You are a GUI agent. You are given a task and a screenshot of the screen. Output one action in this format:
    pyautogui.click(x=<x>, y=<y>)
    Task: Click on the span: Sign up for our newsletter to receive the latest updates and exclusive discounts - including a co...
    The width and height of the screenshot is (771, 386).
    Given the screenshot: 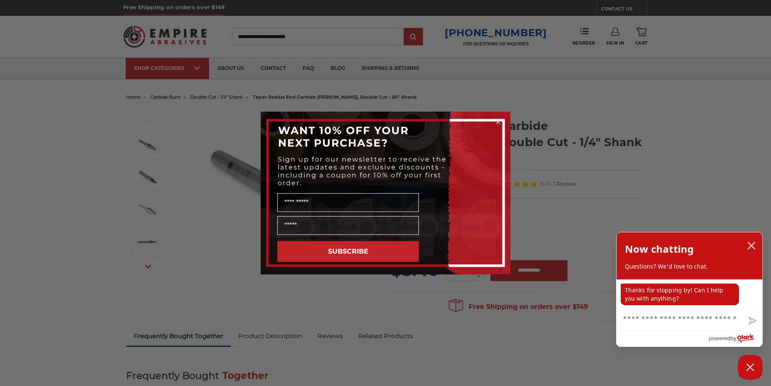 What is the action you would take?
    pyautogui.click(x=362, y=171)
    